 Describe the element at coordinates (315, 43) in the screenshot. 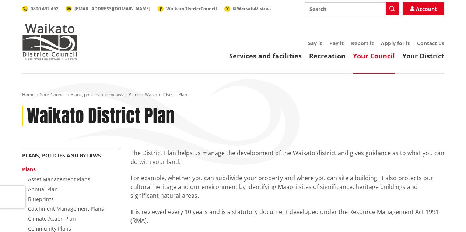

I see `a: Say it` at that location.